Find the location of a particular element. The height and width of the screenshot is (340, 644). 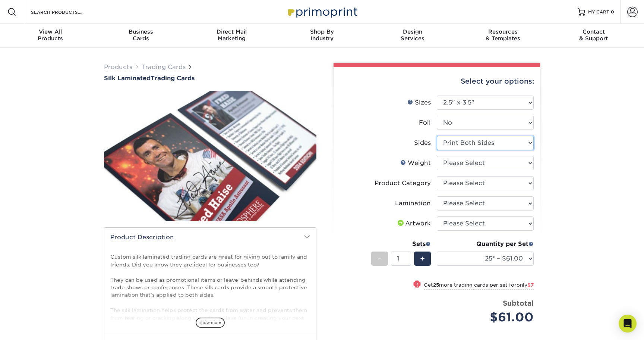

strong: Subtotal is located at coordinates (518, 303).